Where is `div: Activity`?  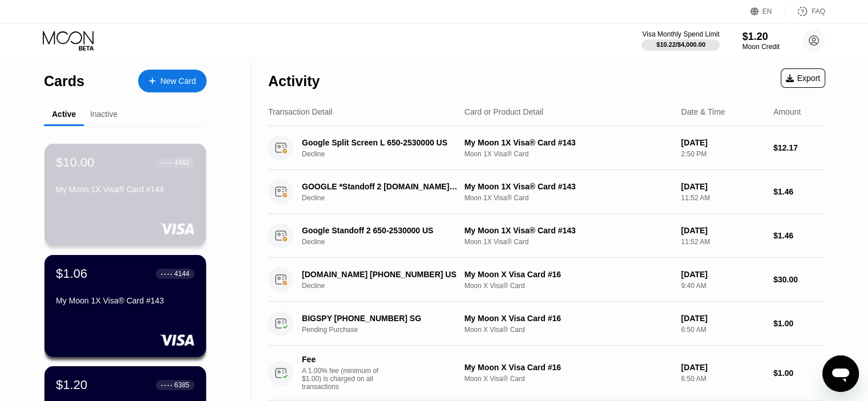 div: Activity is located at coordinates (294, 81).